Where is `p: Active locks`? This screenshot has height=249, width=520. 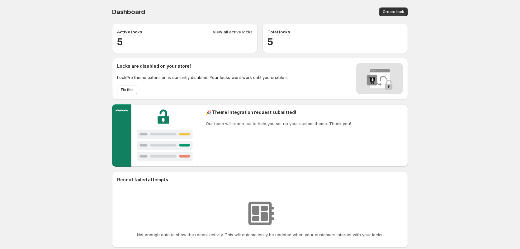 p: Active locks is located at coordinates (130, 32).